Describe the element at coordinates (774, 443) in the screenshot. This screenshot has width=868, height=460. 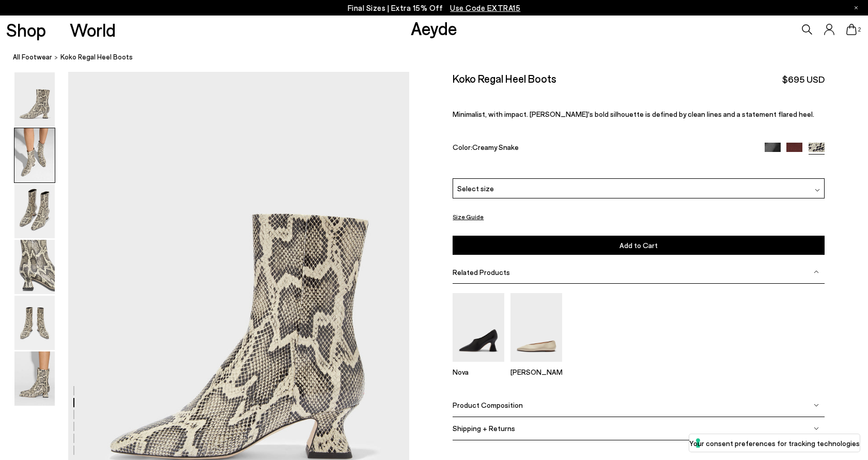
I see `label: Your consent preferences for tracking technologies` at that location.